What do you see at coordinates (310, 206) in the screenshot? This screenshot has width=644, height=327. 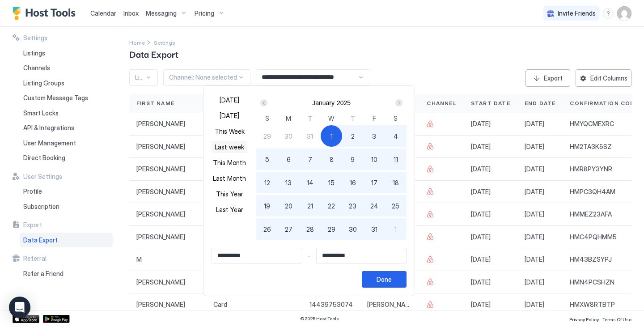 I see `span: 21` at bounding box center [310, 206].